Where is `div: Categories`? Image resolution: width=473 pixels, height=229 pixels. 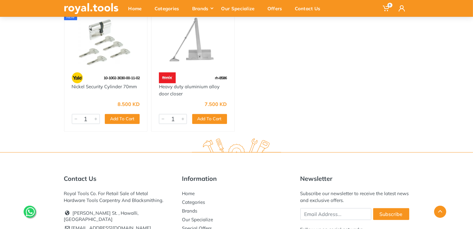 div: Categories is located at coordinates (169, 8).